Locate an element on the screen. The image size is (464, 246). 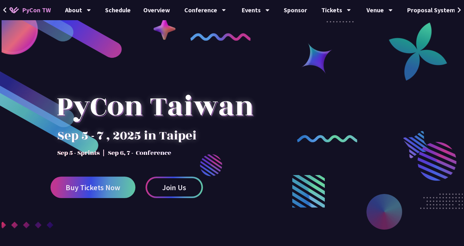
span: Buy Tickets Now is located at coordinates (93, 187).